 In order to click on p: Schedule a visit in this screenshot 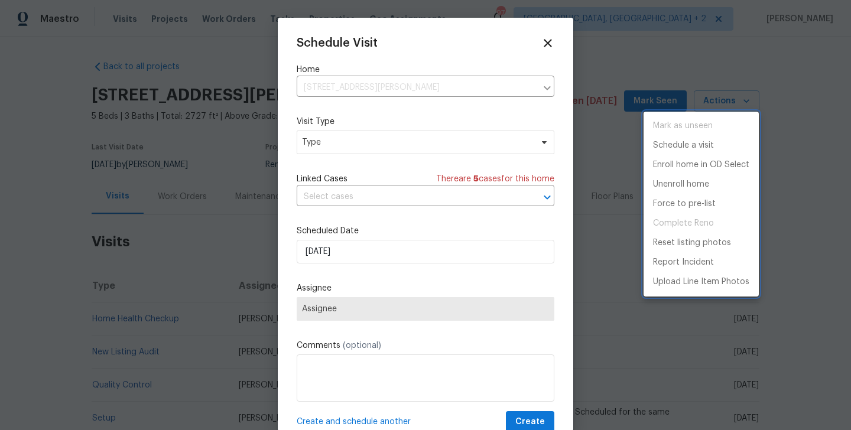, I will do `click(683, 145)`.